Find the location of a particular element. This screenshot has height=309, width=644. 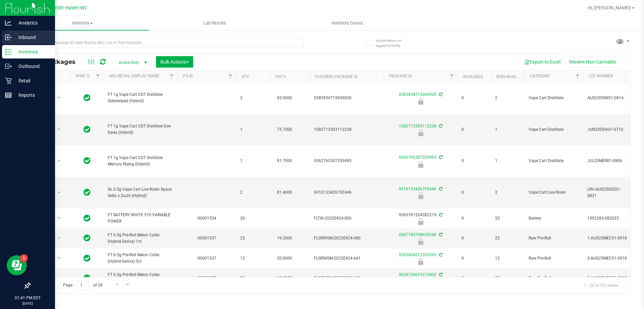

span: 83.9000 is located at coordinates (284, 98).